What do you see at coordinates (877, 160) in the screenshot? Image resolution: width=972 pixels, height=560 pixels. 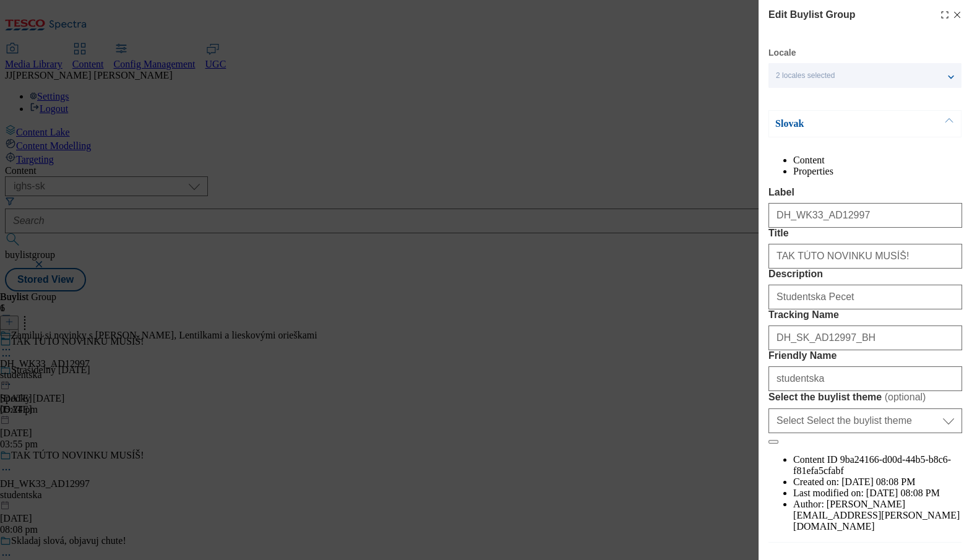 I see `li: Content` at bounding box center [877, 160].